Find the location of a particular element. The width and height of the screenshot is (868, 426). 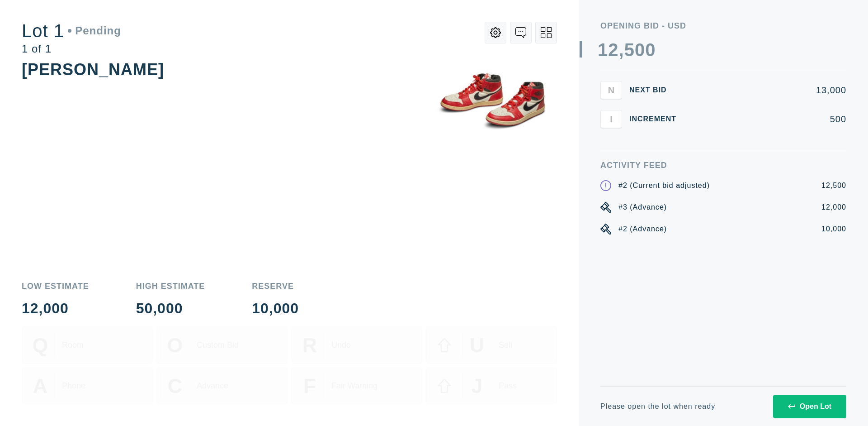

span: N is located at coordinates (611, 90).